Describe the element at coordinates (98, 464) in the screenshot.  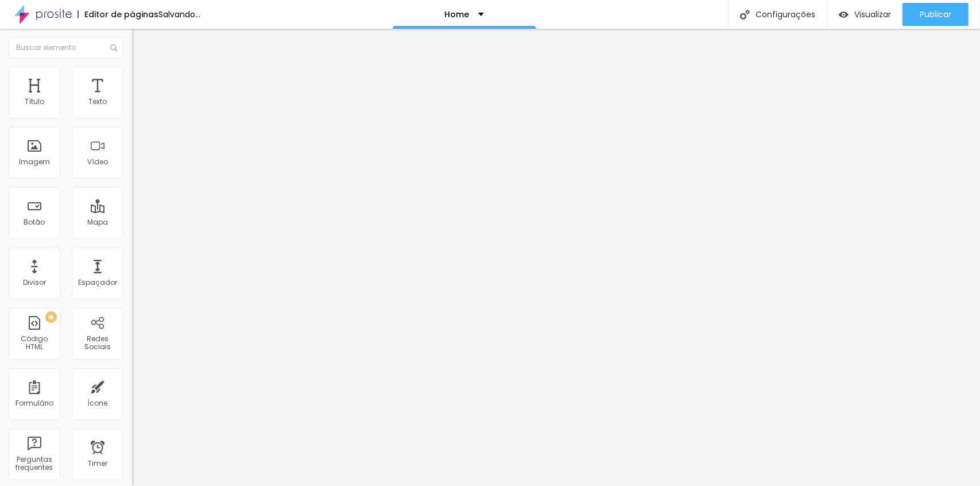
I see `div: Timer` at that location.